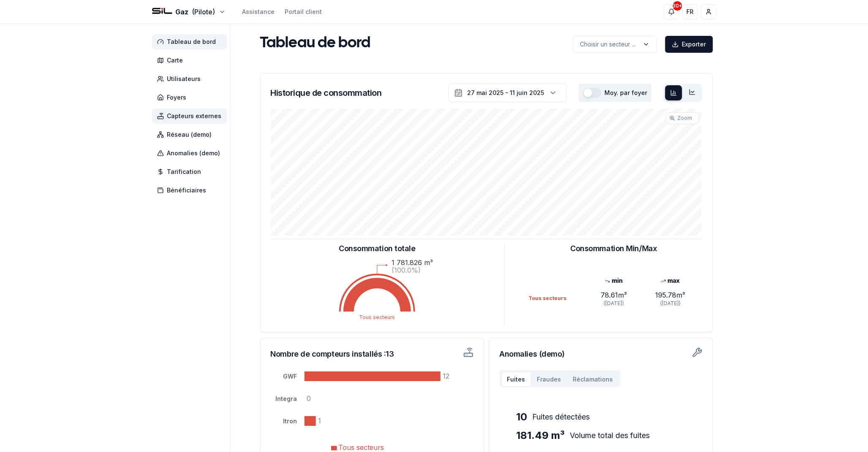 The width and height of the screenshot is (868, 452). I want to click on a: Utilisateurs, so click(191, 79).